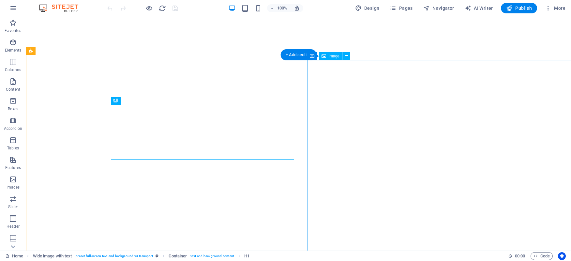  Describe the element at coordinates (367, 8) in the screenshot. I see `div: Design (Ctrl+Alt+Y)` at that location.